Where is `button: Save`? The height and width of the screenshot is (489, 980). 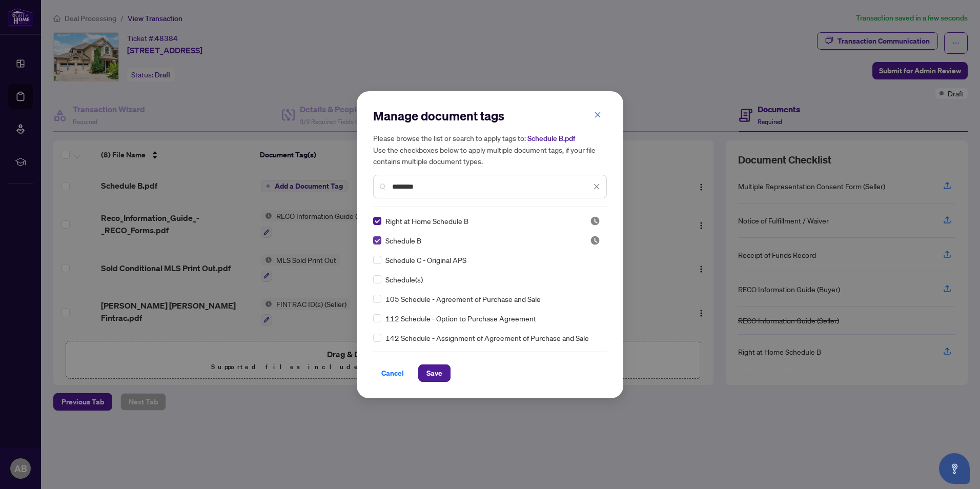
button: Save is located at coordinates (434, 373).